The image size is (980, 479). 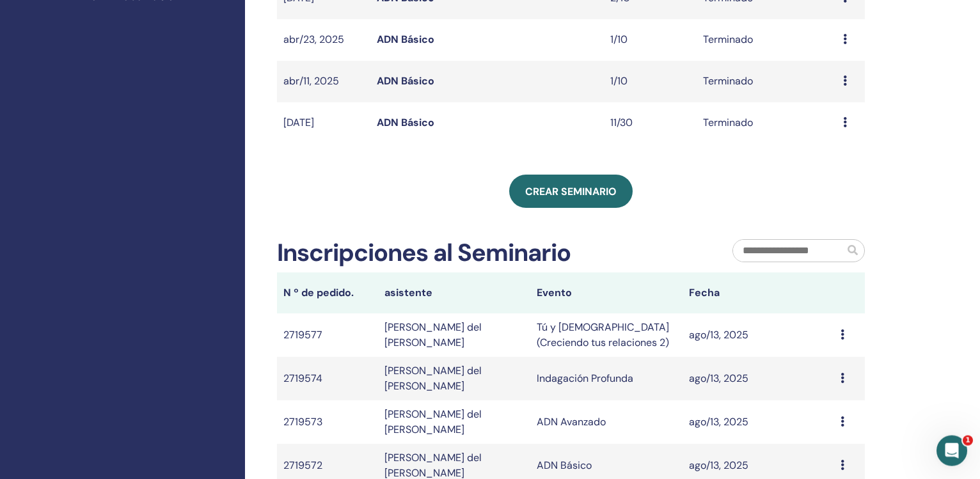 What do you see at coordinates (571, 191) in the screenshot?
I see `span: Crear seminario` at bounding box center [571, 191].